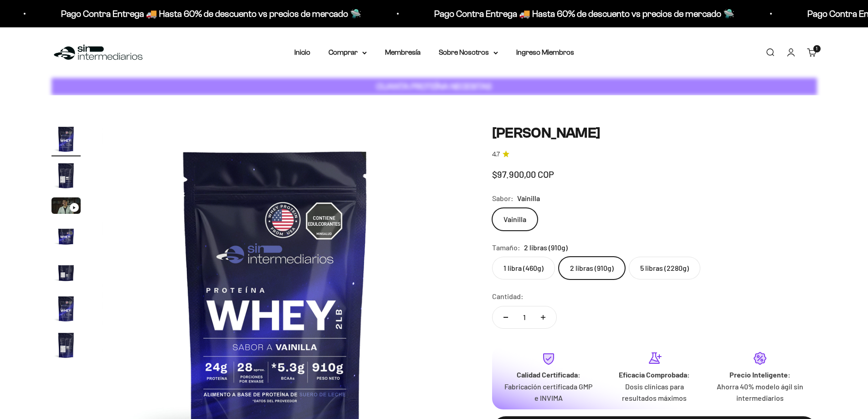 The image size is (868, 419). Describe the element at coordinates (506, 317) in the screenshot. I see `button: Reducir cantidad` at that location.